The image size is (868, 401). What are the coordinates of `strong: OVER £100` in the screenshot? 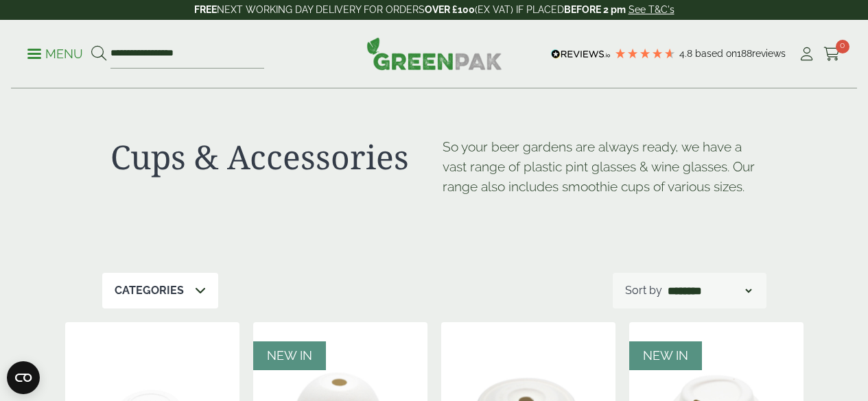 It's located at (450, 9).